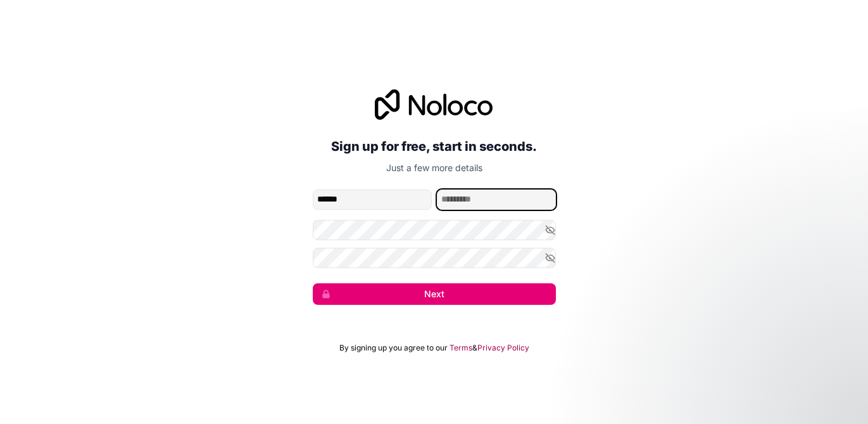 The height and width of the screenshot is (424, 868). Describe the element at coordinates (434, 146) in the screenshot. I see `h2: Sign up for free, start in seconds.` at that location.